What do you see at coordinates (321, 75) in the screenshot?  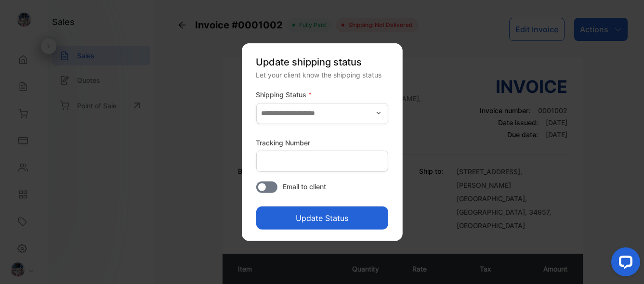 I see `div: Let your client know the shipping status` at bounding box center [321, 75].